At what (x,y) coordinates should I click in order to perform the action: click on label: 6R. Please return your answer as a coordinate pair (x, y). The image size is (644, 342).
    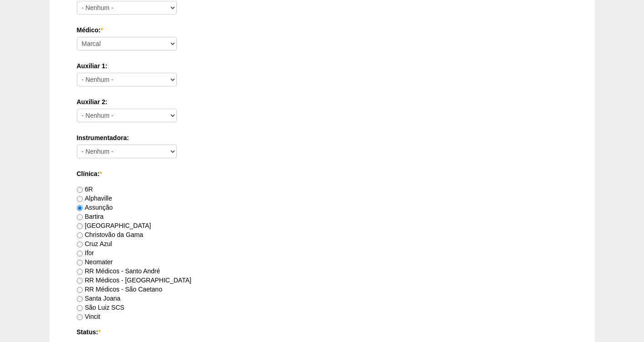
    Looking at the image, I should click on (85, 189).